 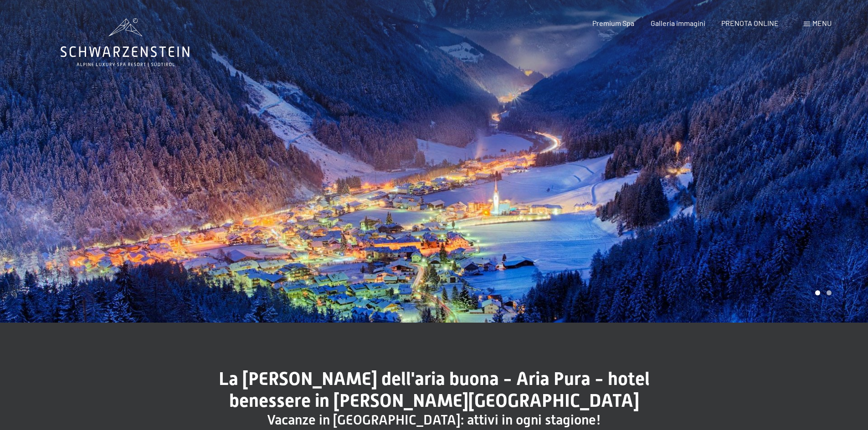 What do you see at coordinates (749, 23) in the screenshot?
I see `a: PRENOTA ONLINE` at bounding box center [749, 23].